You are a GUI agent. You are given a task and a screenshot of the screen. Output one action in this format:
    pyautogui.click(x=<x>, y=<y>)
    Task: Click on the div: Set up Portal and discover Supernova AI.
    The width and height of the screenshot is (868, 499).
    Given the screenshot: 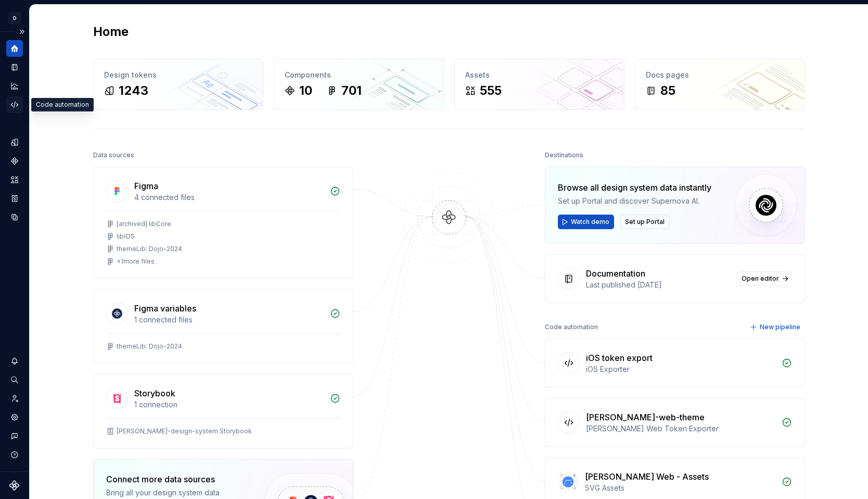 What is the action you would take?
    pyautogui.click(x=634, y=201)
    